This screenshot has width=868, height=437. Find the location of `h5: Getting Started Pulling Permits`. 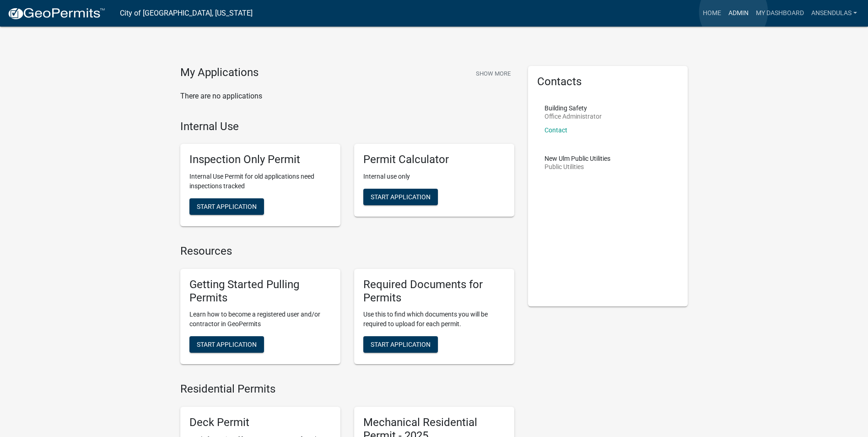

h5: Getting Started Pulling Permits is located at coordinates (260, 291).